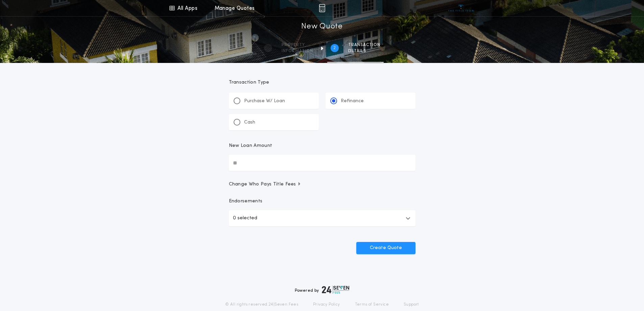 The height and width of the screenshot is (311, 644). Describe the element at coordinates (352, 101) in the screenshot. I see `p: Refinance` at that location.